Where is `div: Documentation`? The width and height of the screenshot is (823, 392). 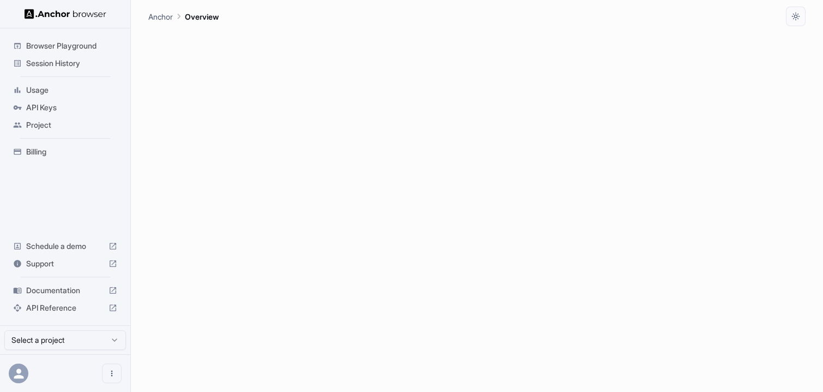
div: Documentation is located at coordinates (65, 290).